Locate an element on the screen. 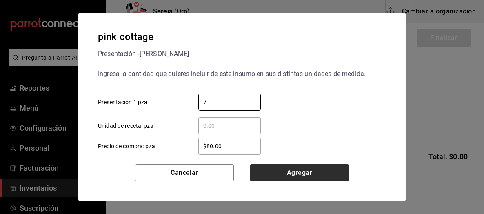 The height and width of the screenshot is (214, 484). button: Cancelar is located at coordinates (184, 173).